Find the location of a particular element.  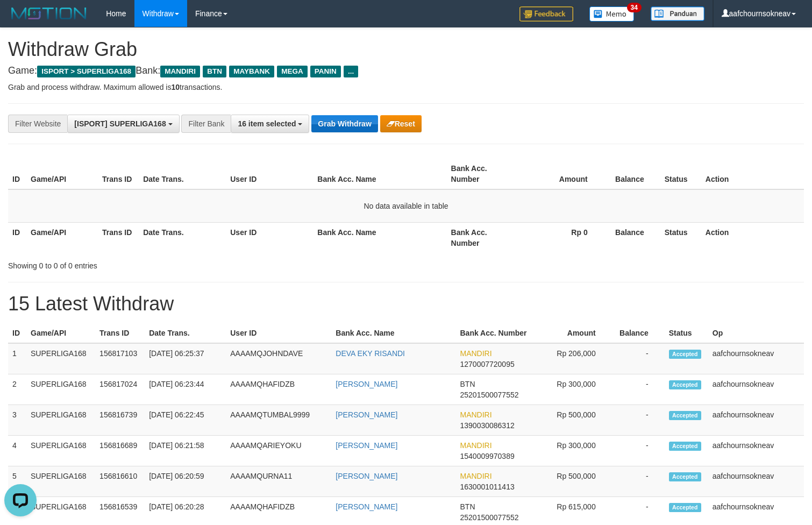

td: No data available in table is located at coordinates (406, 206).